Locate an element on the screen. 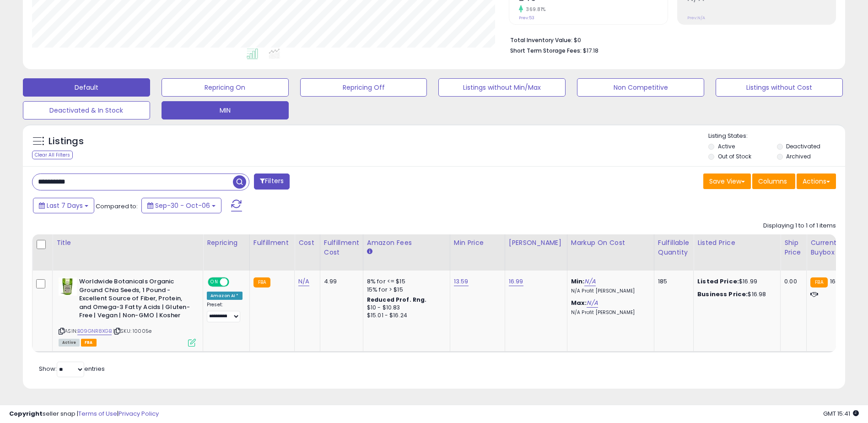  div: Min Price is located at coordinates (477, 243).